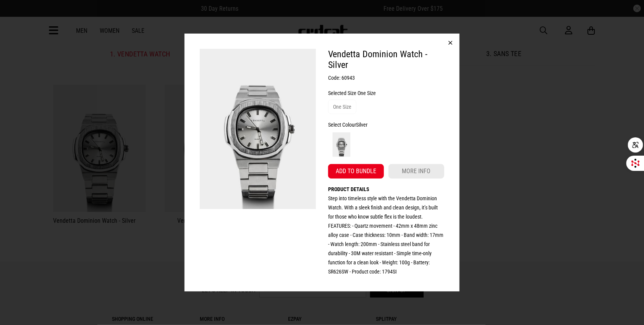 This screenshot has width=644, height=325. I want to click on a: More info, so click(417, 171).